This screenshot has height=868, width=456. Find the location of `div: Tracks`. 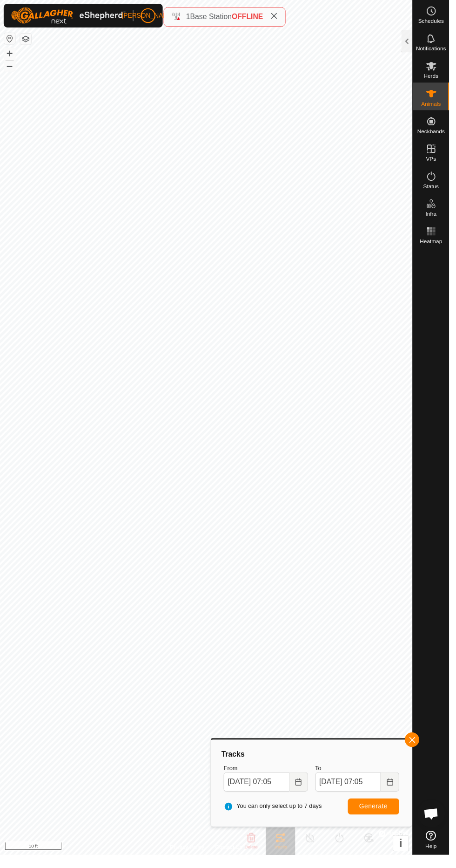

div: Tracks is located at coordinates (316, 766).